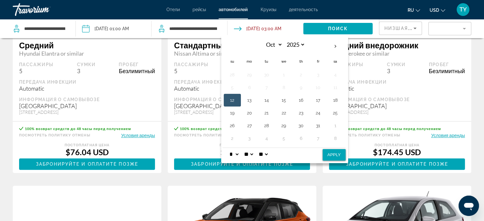 The height and width of the screenshot is (221, 484). I want to click on button: Day 22, so click(284, 113).